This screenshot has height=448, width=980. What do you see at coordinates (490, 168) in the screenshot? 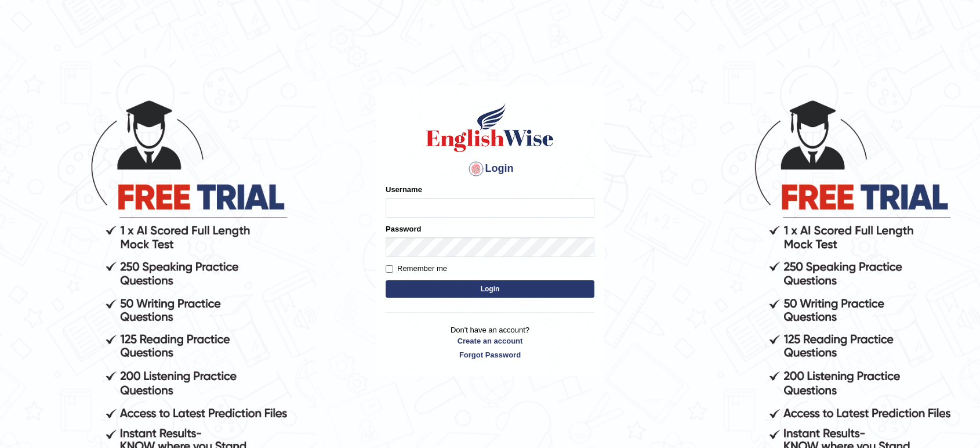
I see `h4: Login` at bounding box center [490, 168].